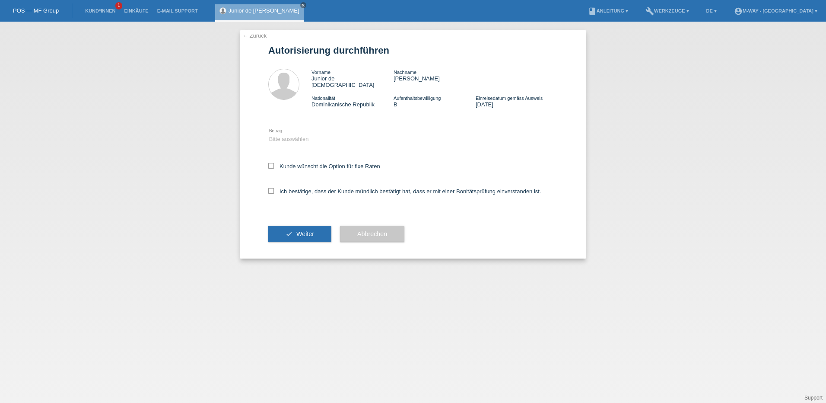 This screenshot has height=403, width=826. Describe the element at coordinates (405, 191) in the screenshot. I see `label: Ich bestätige, dass der Kunde mündlich bestätigt hat, dass er mit einer Bonitätsprüfung einversta...` at that location.